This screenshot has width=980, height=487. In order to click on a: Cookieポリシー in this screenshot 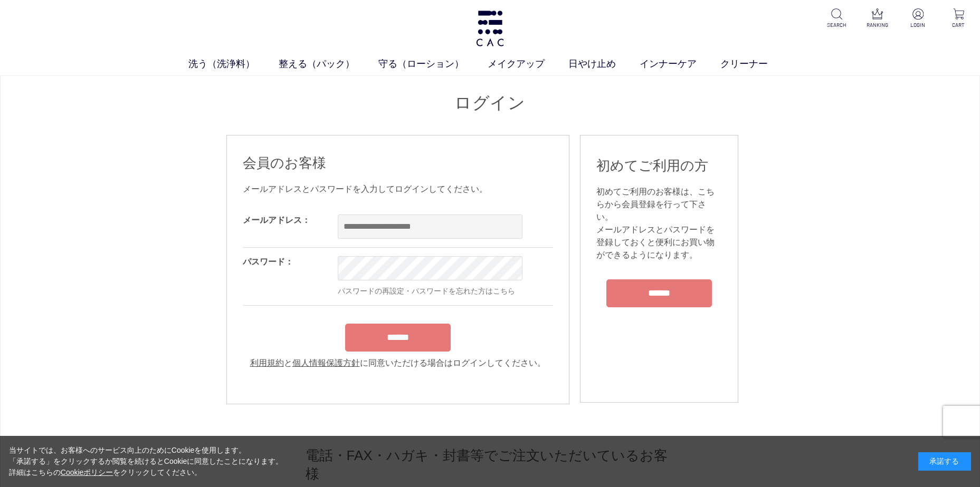, I will do `click(87, 472)`.